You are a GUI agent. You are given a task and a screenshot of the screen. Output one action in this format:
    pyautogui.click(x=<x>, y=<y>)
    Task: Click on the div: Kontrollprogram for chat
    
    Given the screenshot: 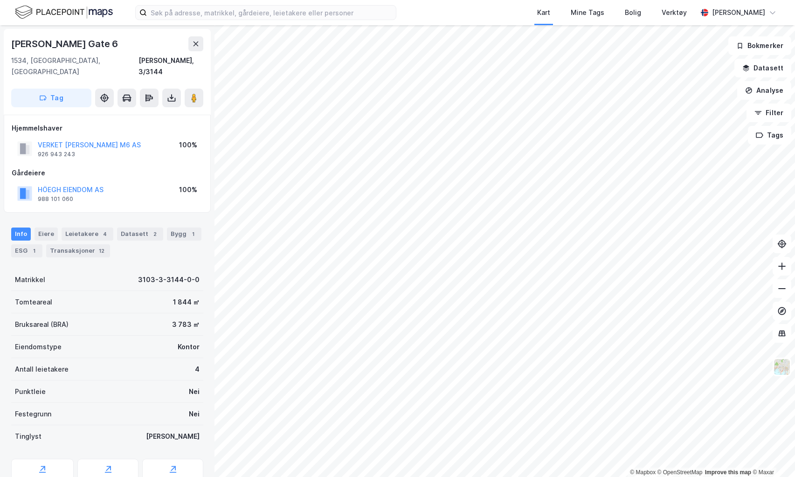 What is the action you would take?
    pyautogui.click(x=772, y=455)
    